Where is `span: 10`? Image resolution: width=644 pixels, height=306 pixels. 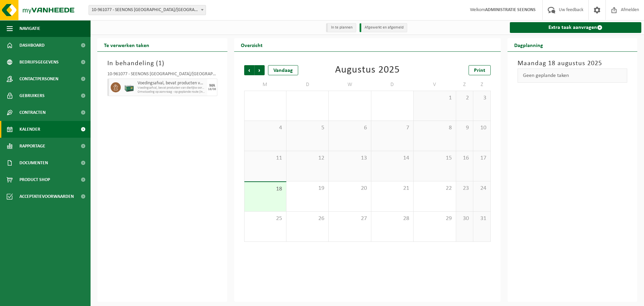 span: 10 is located at coordinates (482, 128).